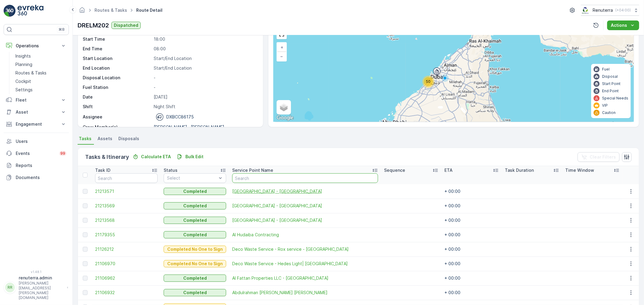 The image size is (644, 305). I want to click on p: Task Duration, so click(519, 170).